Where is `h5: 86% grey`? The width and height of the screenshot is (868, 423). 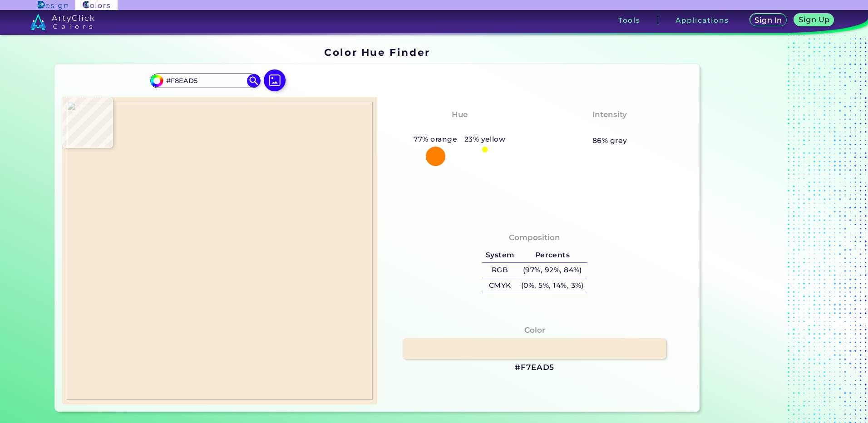 h5: 86% grey is located at coordinates (609, 141).